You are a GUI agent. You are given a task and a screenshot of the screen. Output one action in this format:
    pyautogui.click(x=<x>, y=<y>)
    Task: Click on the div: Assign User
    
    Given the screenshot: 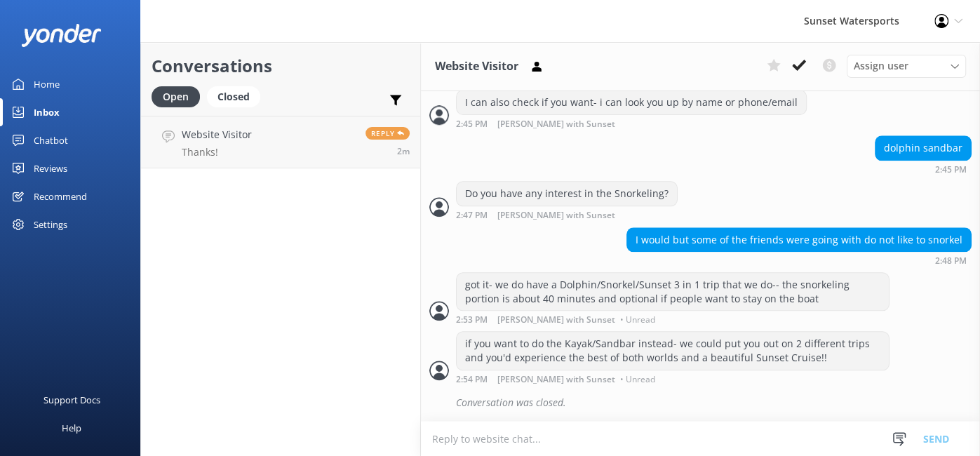 What is the action you would take?
    pyautogui.click(x=906, y=66)
    